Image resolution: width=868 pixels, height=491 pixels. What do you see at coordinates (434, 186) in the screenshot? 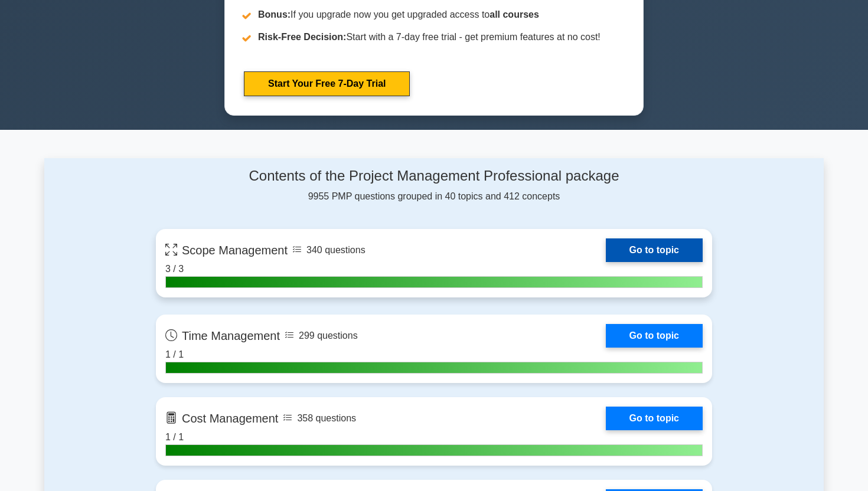
I see `div: 9955 PMP questions grouped in 40 topics and 412 concepts` at bounding box center [434, 186].